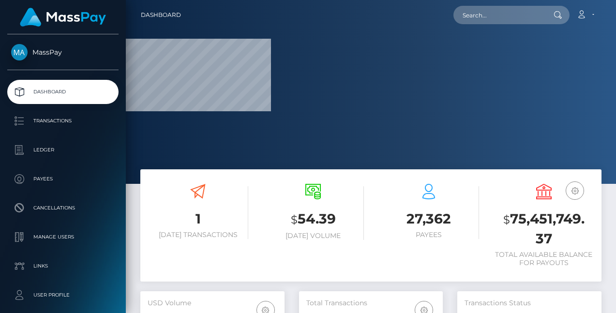 The height and width of the screenshot is (313, 616). I want to click on h3: 54.39, so click(313, 219).